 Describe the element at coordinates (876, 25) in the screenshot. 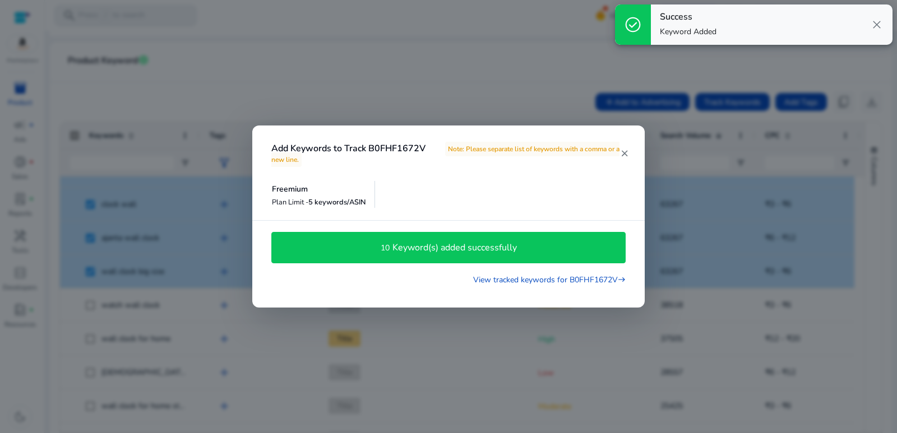

I see `span: close` at that location.